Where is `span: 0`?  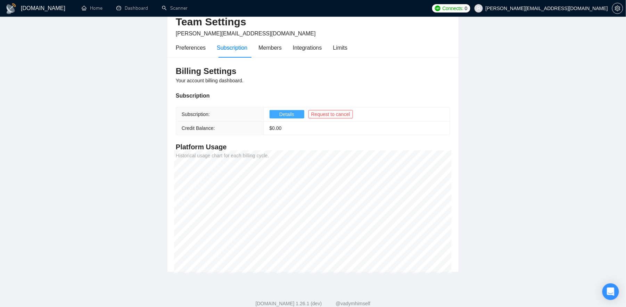
span: 0 is located at coordinates (467, 8).